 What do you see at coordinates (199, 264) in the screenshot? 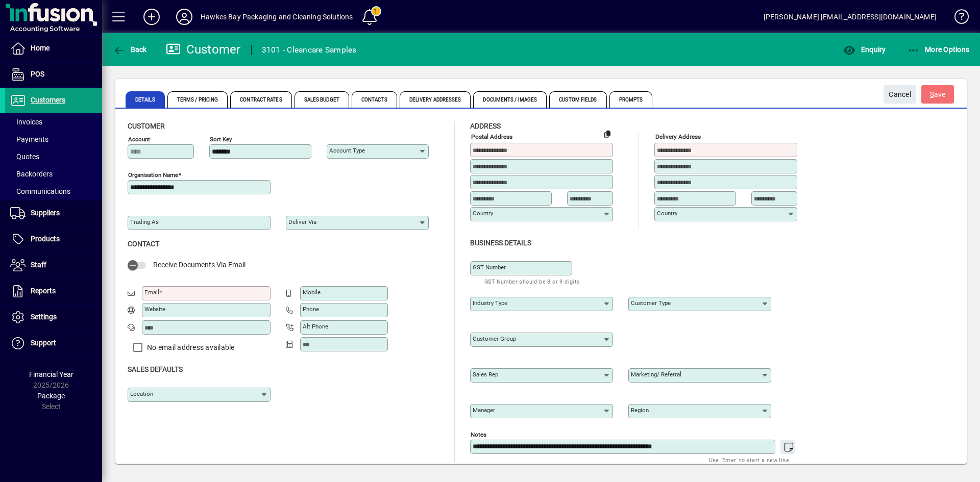
I see `span: Receive Documents Via Email` at bounding box center [199, 264].